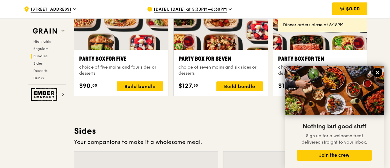  Describe the element at coordinates (334, 155) in the screenshot. I see `button: Join the crew` at that location.